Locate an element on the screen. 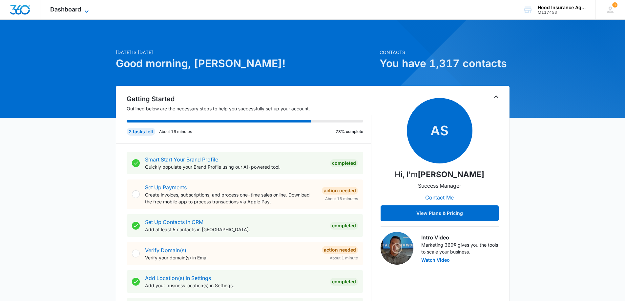  p: Hi, I'm is located at coordinates (439, 175).